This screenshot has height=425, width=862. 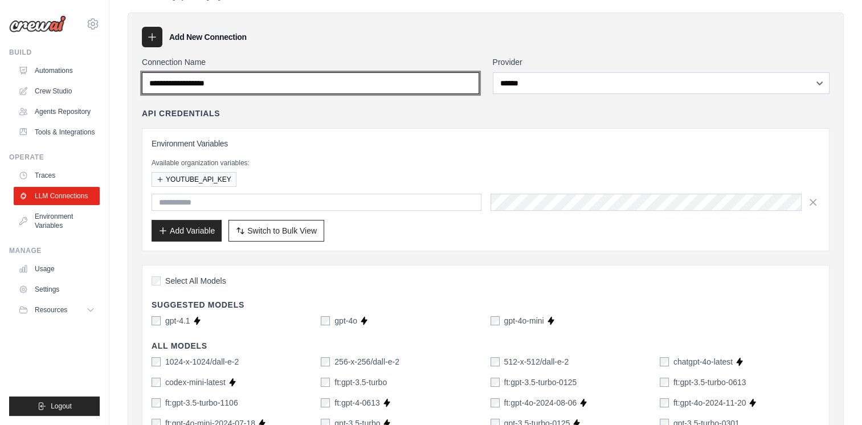 What do you see at coordinates (56, 71) in the screenshot?
I see `a: Automations` at bounding box center [56, 71].